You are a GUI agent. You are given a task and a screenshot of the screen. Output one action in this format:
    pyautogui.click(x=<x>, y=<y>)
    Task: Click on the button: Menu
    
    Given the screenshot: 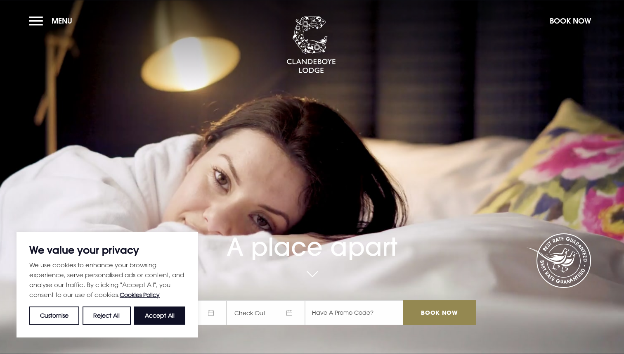 What is the action you would take?
    pyautogui.click(x=52, y=21)
    